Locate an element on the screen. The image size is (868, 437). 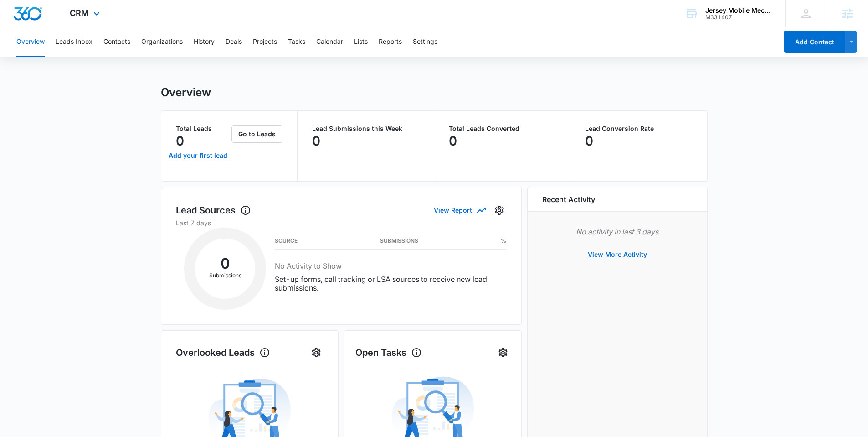
button: Deals is located at coordinates (234, 42).